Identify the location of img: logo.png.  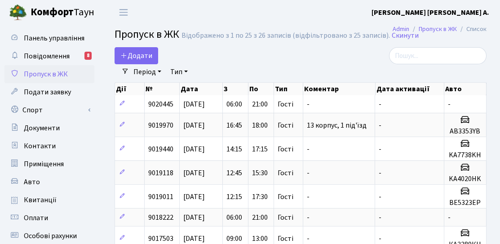
(18, 13).